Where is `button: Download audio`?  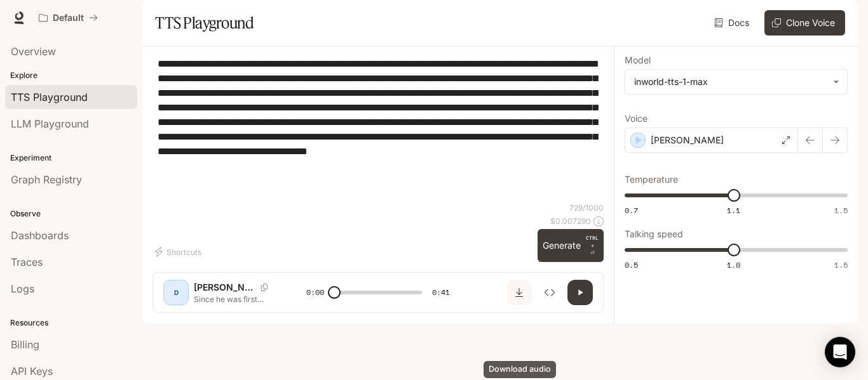
button: Download audio is located at coordinates (519, 293).